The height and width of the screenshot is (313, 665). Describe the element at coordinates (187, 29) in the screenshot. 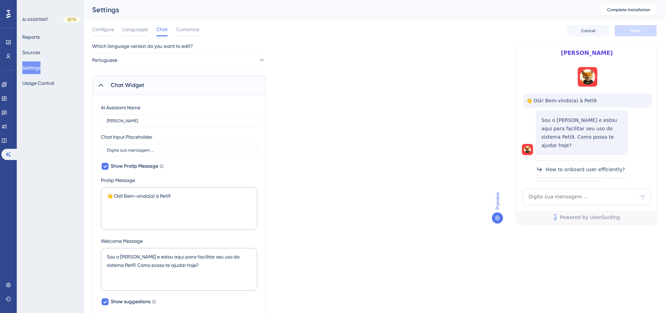

I see `span: Customize` at that location.